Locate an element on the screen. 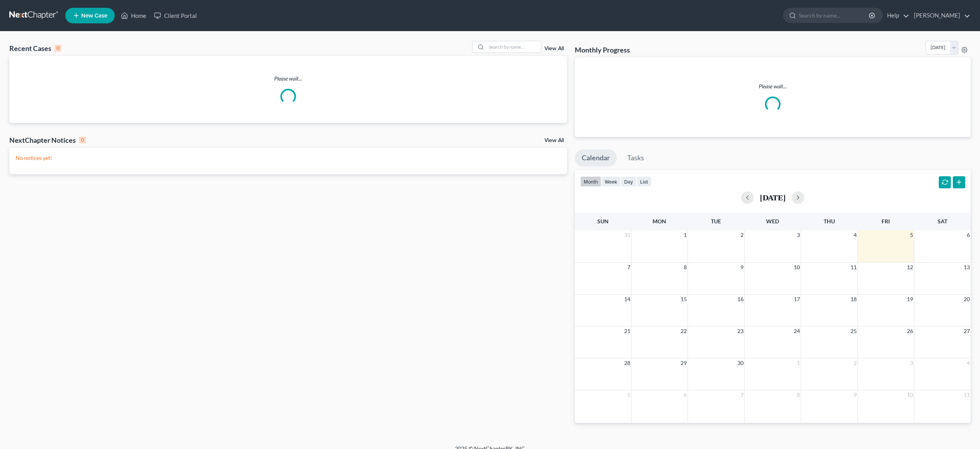 This screenshot has width=980, height=449. a: Help is located at coordinates (896, 16).